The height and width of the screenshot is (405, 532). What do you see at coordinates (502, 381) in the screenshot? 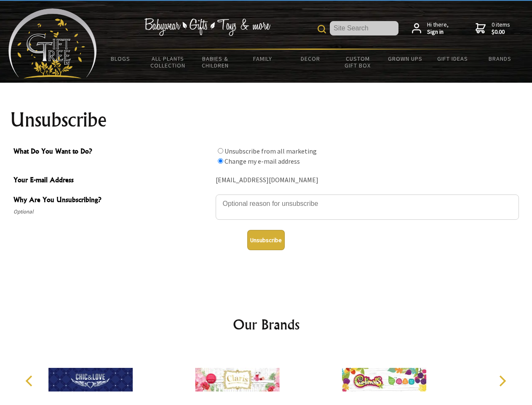
I see `button: Next` at bounding box center [502, 381].